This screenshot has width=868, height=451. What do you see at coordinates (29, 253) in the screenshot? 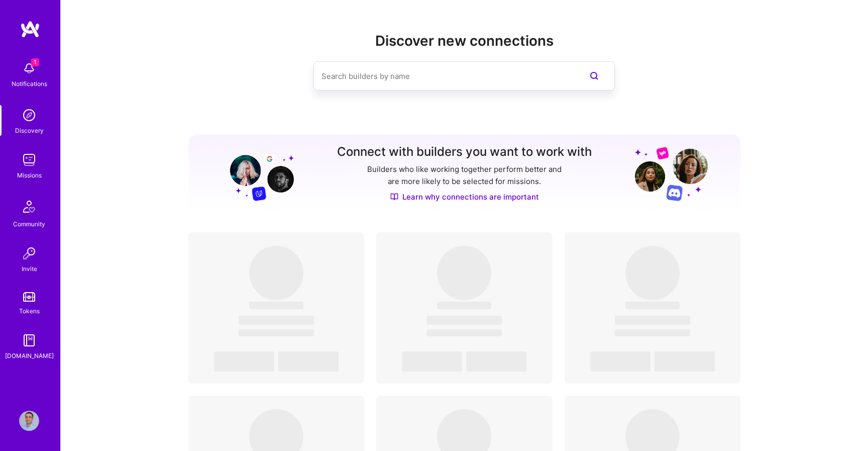
I see `img: Invite` at bounding box center [29, 253].